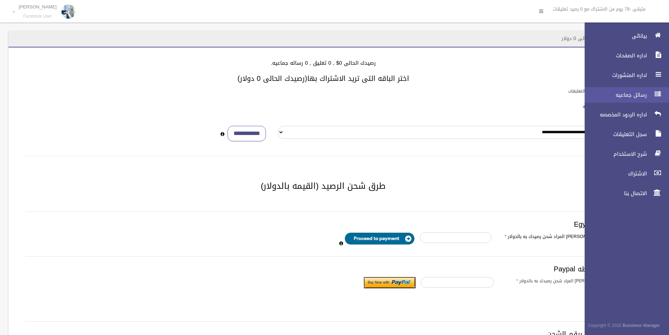 Image resolution: width=669 pixels, height=335 pixels. Describe the element at coordinates (389, 282) in the screenshot. I see `input: Submit` at that location.